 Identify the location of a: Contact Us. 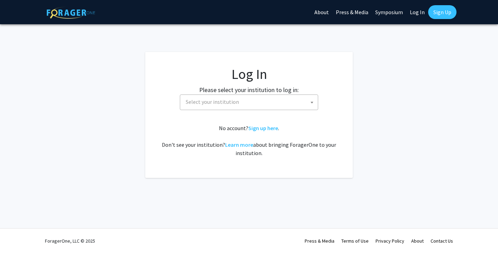
(442, 241).